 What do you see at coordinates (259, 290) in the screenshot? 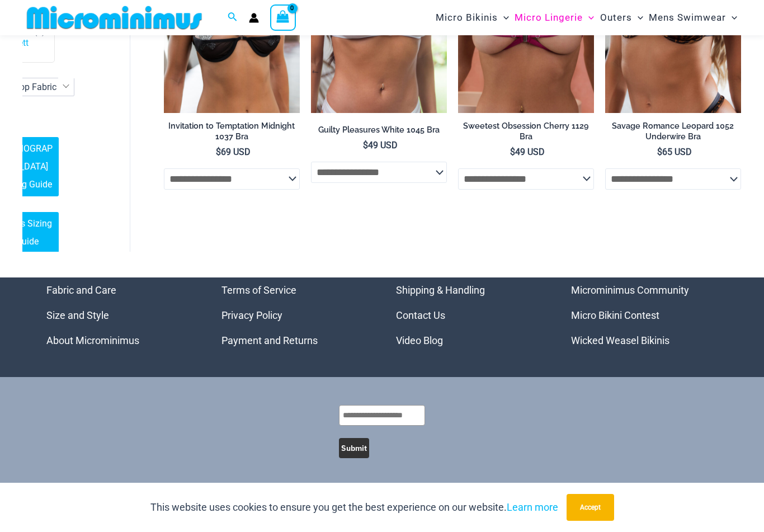
I see `a: Terms of Service` at bounding box center [259, 290].